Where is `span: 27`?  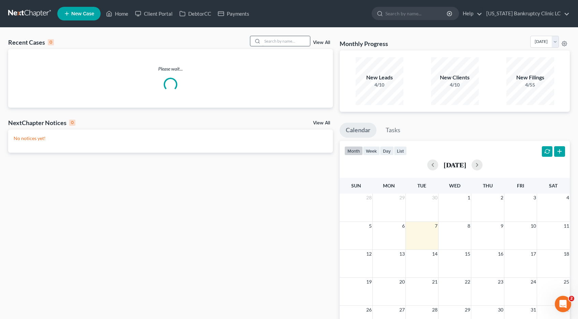 span: 27 is located at coordinates (402, 310).